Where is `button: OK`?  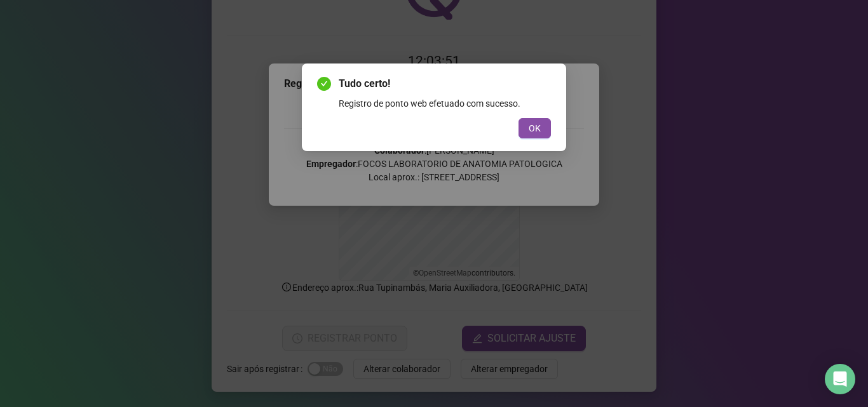 button: OK is located at coordinates (535, 128).